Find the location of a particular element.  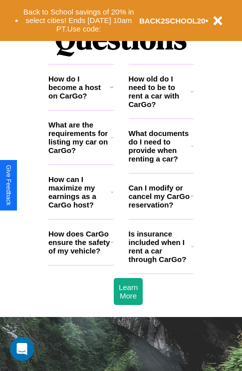

h3: How can I maximize my earnings as a CarGo host? is located at coordinates (79, 192).